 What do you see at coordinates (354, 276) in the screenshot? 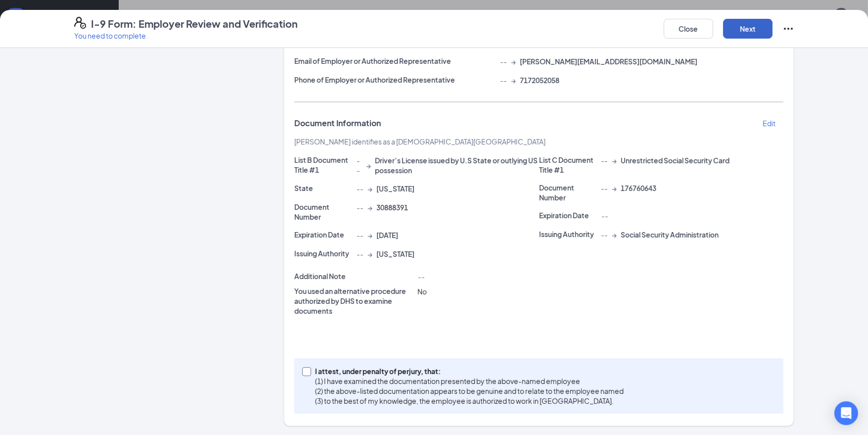
I see `p: Additional Note` at bounding box center [354, 276].